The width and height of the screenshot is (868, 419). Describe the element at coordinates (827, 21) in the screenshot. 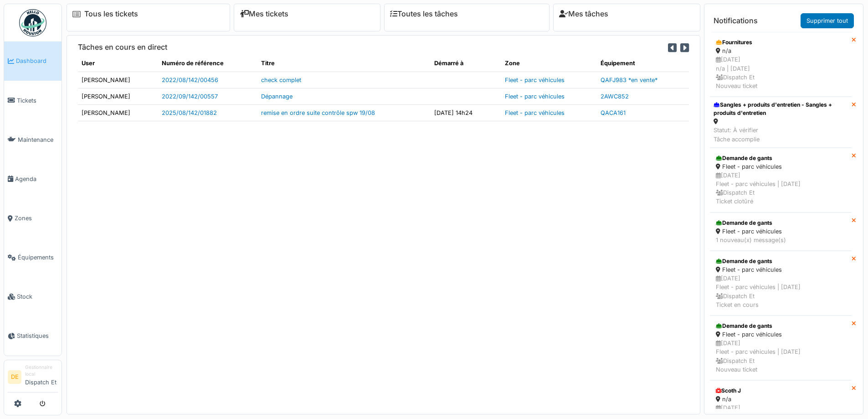

I see `a: Supprimer tout` at that location.